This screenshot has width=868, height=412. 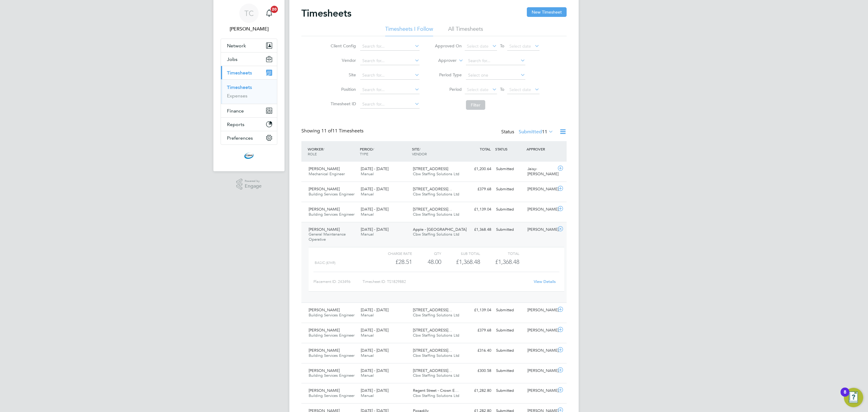 What do you see at coordinates (448, 46) in the screenshot?
I see `label: Approved On` at bounding box center [448, 46].